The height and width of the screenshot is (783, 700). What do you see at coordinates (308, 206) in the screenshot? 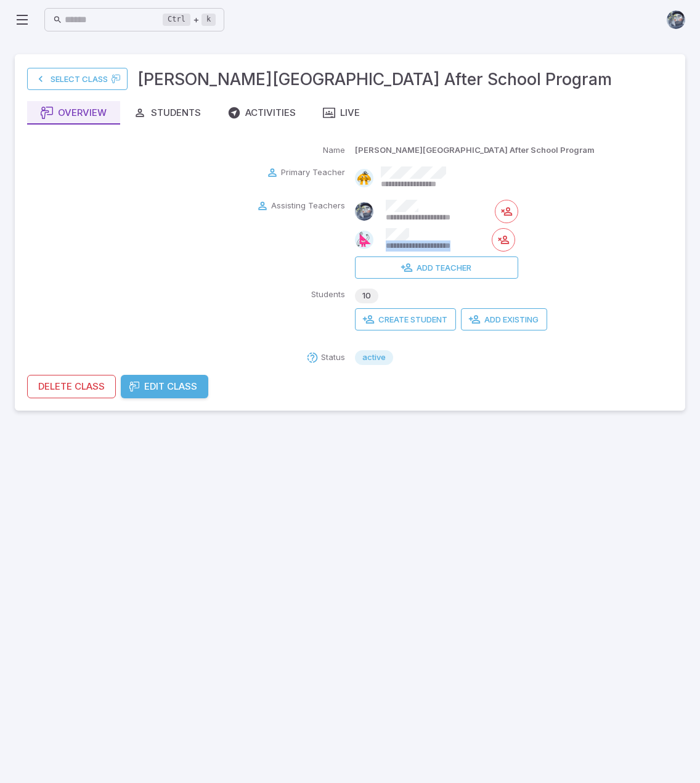
I see `p: Assisting Teachers` at bounding box center [308, 206].